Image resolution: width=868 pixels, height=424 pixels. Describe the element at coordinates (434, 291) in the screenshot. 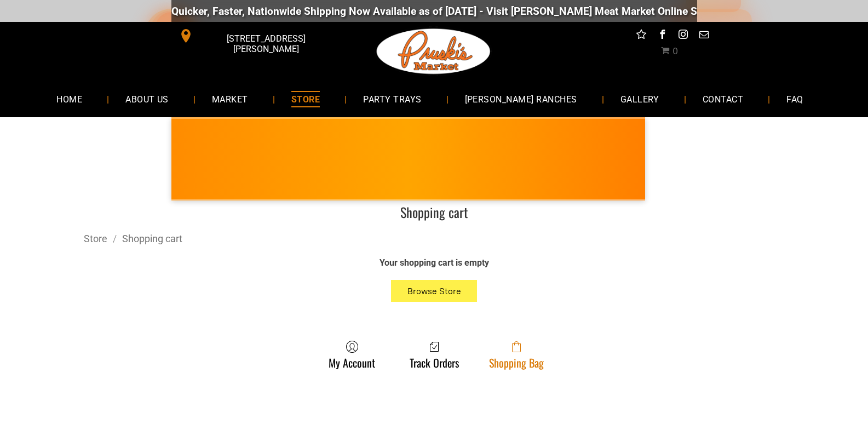

I see `button: Browse Store` at that location.